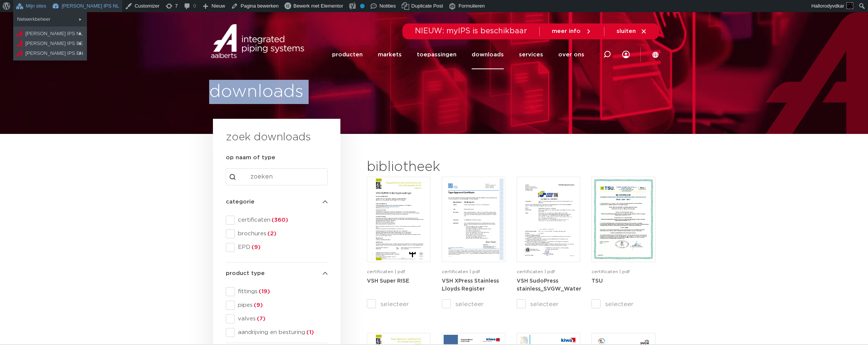 This screenshot has height=345, width=868. Describe the element at coordinates (626, 31) in the screenshot. I see `span: sluiten` at that location.